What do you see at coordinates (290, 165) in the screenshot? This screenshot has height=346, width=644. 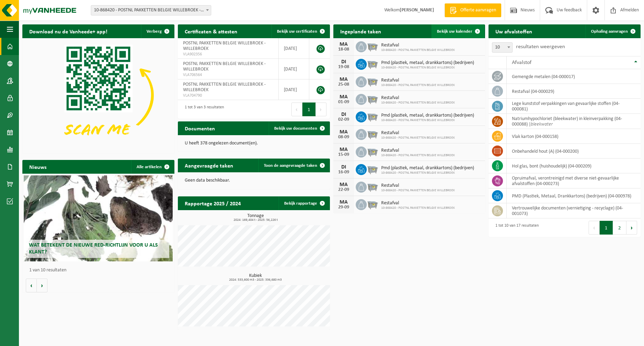 I see `span: Toon de aangevraagde taken` at bounding box center [290, 165].